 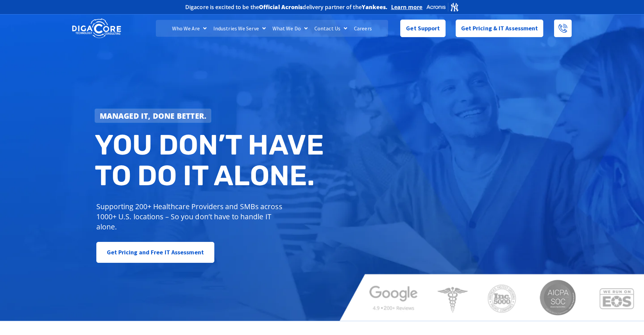 I want to click on a: Industries We Serve, so click(x=239, y=28).